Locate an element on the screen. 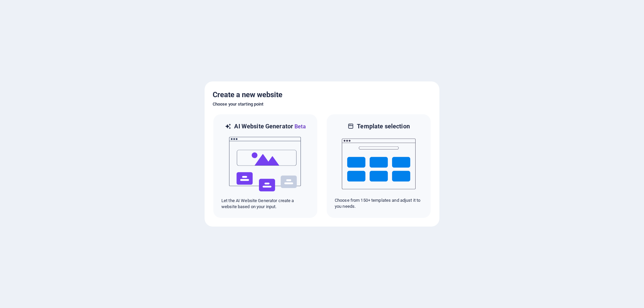 The image size is (644, 308). p: Let the AI Website Generator create a website based on your input. is located at coordinates (265, 204).